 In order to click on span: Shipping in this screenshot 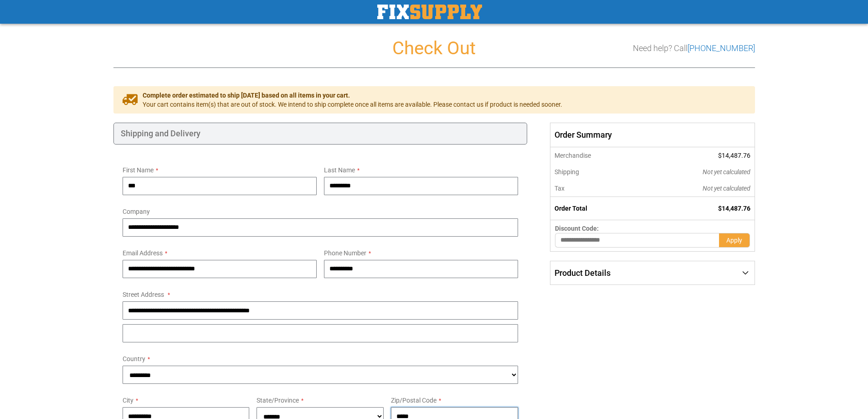, I will do `click(567, 172)`.